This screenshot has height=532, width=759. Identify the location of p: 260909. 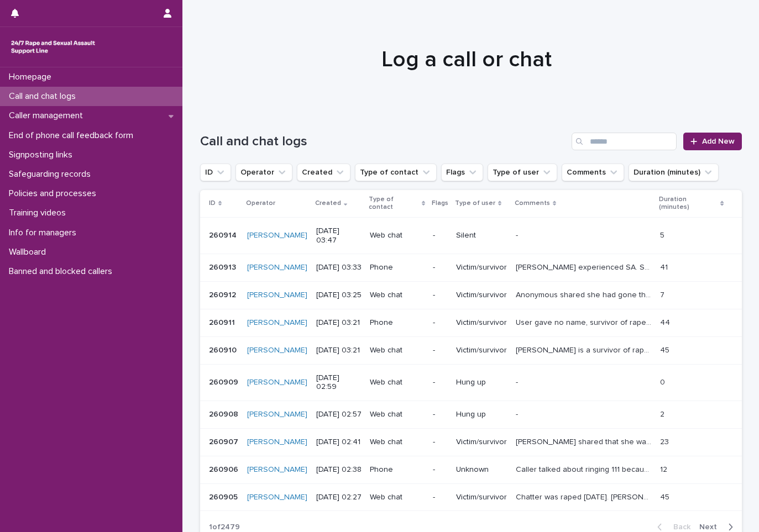
(224, 381).